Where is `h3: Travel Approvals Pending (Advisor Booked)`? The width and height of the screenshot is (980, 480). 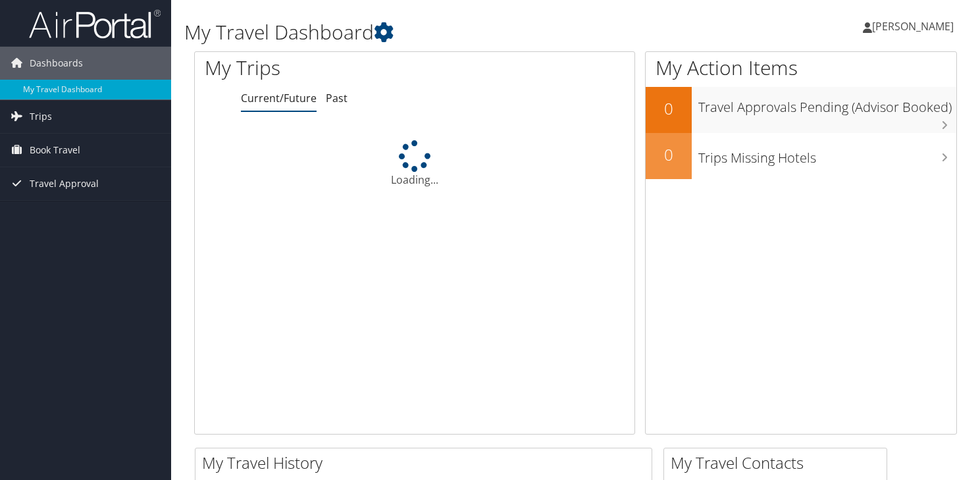 h3: Travel Approvals Pending (Advisor Booked) is located at coordinates (828, 104).